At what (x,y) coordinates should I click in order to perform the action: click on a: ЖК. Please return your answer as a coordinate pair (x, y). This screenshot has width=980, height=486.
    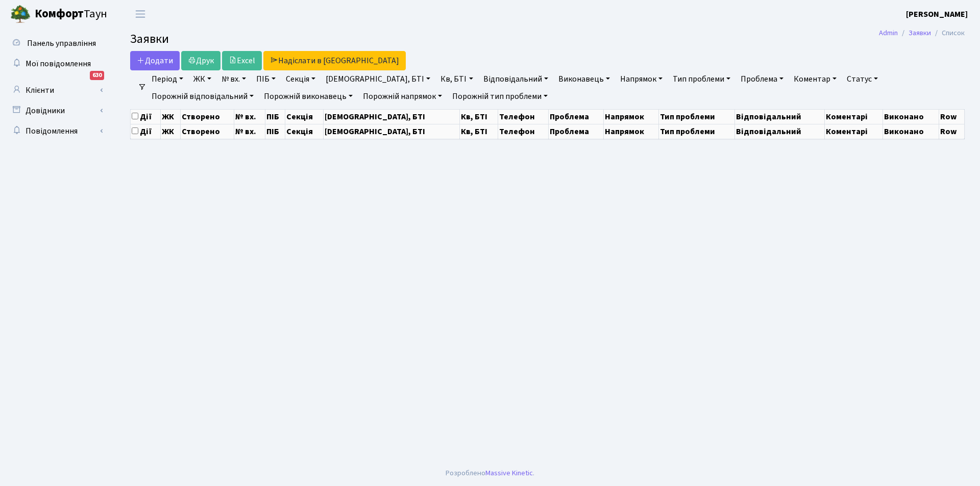
    Looking at the image, I should click on (202, 79).